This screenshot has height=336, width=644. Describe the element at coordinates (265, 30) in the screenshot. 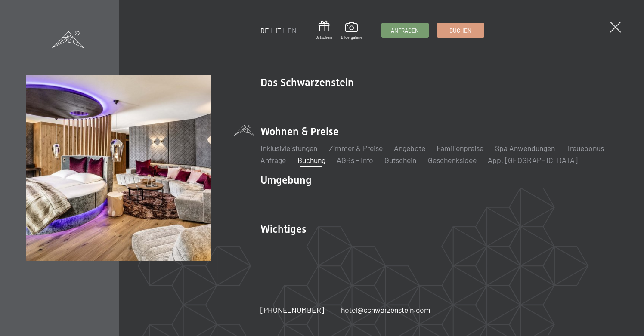

I see `a: DE` at that location.